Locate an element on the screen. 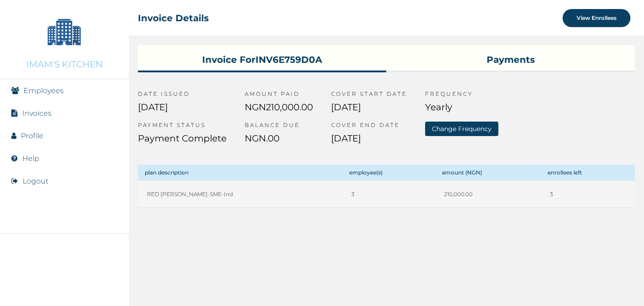  th: employee(s) is located at coordinates (389, 173).